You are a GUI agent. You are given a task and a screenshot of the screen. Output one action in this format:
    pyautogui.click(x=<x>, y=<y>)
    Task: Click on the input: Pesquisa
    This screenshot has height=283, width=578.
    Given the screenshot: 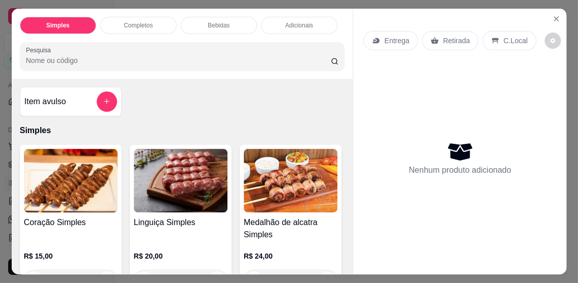 What is the action you would take?
    pyautogui.click(x=177, y=61)
    